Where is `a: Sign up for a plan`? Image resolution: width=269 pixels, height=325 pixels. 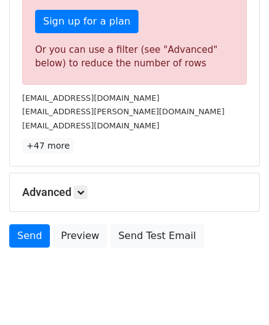
a: Sign up for a plan is located at coordinates (87, 22).